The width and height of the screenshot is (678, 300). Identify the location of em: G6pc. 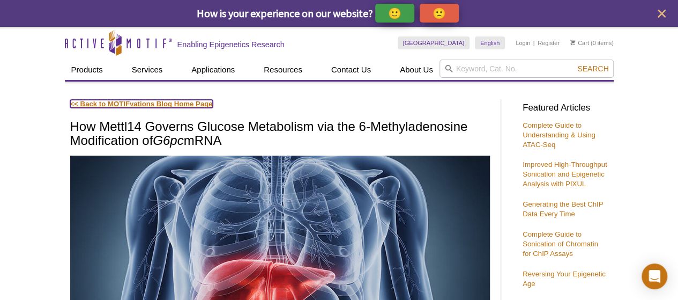
(168, 140).